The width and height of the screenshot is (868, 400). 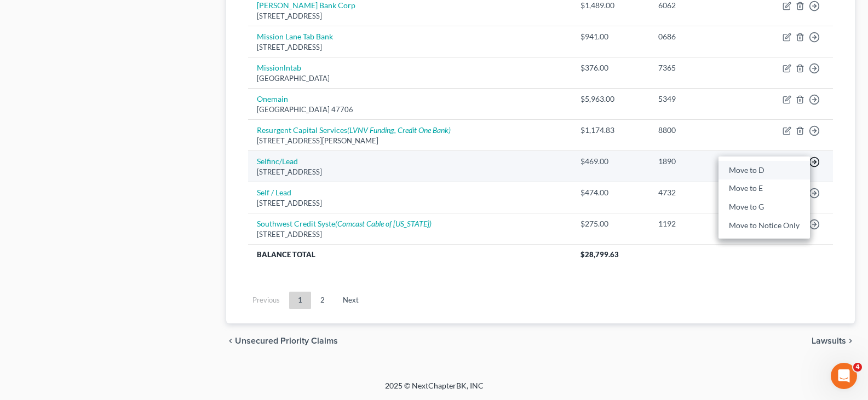 I want to click on span: $28,799.63, so click(x=600, y=255).